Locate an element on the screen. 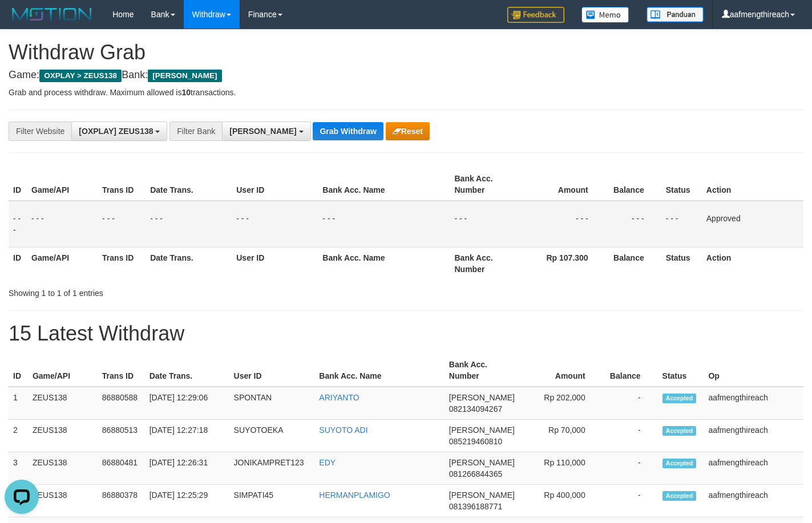 The image size is (812, 523). a: ARIYANTO is located at coordinates (339, 398).